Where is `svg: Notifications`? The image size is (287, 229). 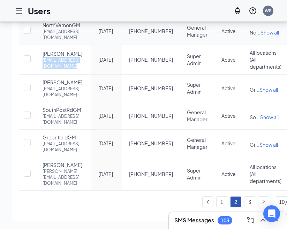 svg: Notifications is located at coordinates (238, 11).